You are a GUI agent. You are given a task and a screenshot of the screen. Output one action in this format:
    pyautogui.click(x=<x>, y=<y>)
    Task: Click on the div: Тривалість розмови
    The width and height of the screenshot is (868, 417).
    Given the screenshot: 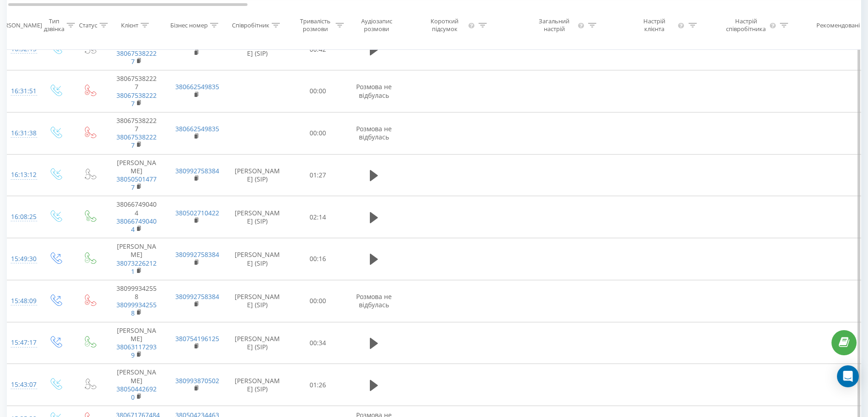 What is the action you would take?
    pyautogui.click(x=315, y=25)
    